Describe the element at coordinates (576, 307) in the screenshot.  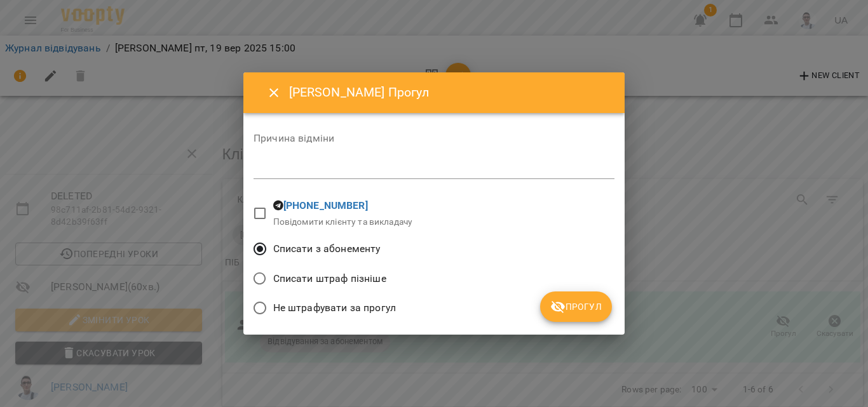
I see `button: Прогул` at that location.